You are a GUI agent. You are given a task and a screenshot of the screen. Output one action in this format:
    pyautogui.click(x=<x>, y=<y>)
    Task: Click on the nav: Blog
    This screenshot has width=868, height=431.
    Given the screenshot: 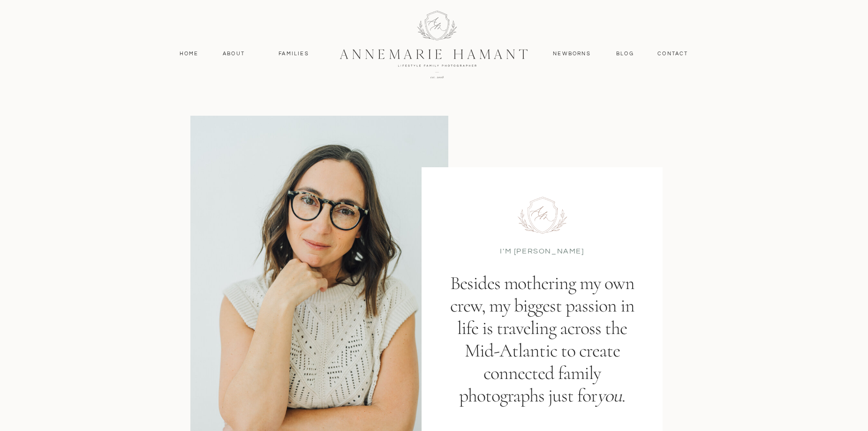 What is the action you would take?
    pyautogui.click(x=625, y=54)
    